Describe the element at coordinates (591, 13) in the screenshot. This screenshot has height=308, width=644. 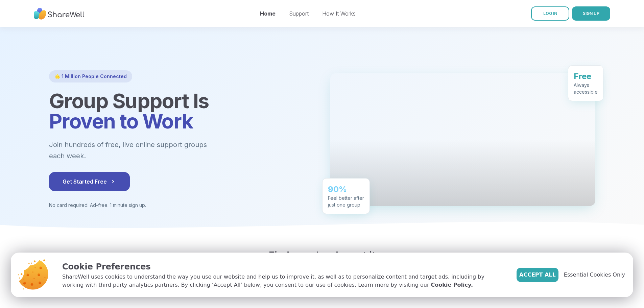
I see `span: SIGN UP` at that location.